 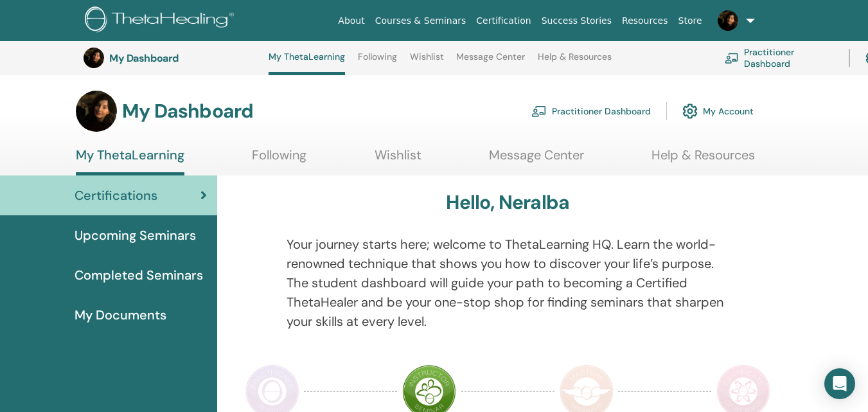 I want to click on a: Resources, so click(x=645, y=20).